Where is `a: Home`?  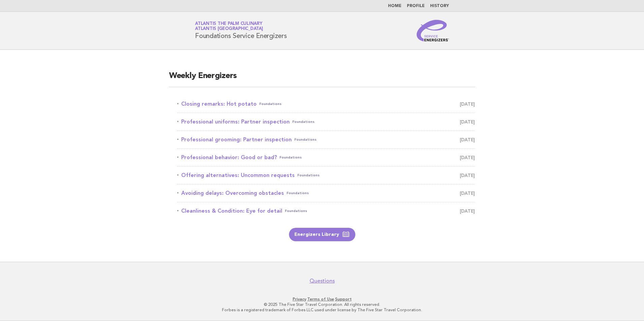
a: Home is located at coordinates (395, 6).